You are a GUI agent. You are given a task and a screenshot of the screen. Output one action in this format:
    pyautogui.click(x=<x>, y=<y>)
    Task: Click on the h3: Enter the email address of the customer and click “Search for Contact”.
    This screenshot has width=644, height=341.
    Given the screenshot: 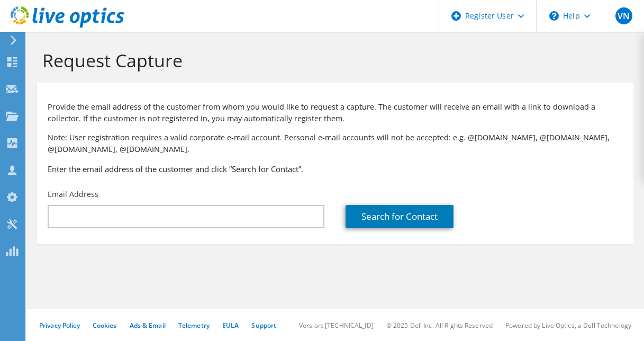 What is the action you would take?
    pyautogui.click(x=335, y=169)
    